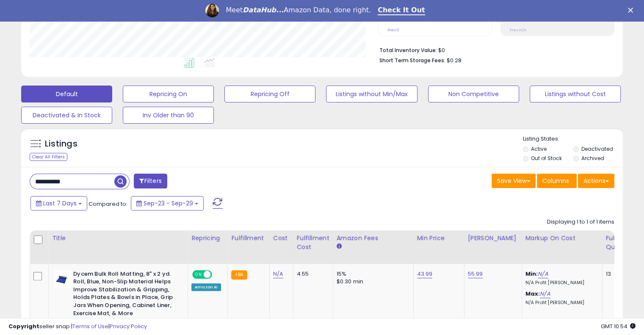 Image resolution: width=644 pixels, height=335 pixels. What do you see at coordinates (59, 203) in the screenshot?
I see `button: Last 7 Days` at bounding box center [59, 203].